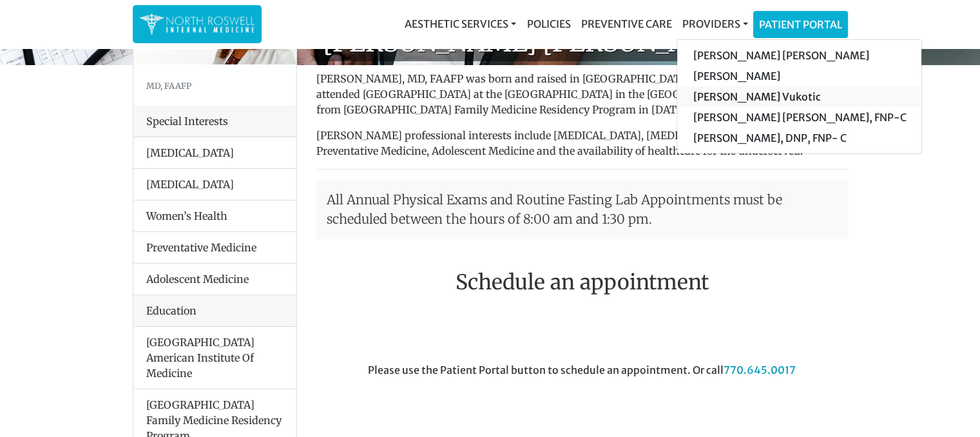 The image size is (980, 437). I want to click on a: Aesthetic Services, so click(460, 24).